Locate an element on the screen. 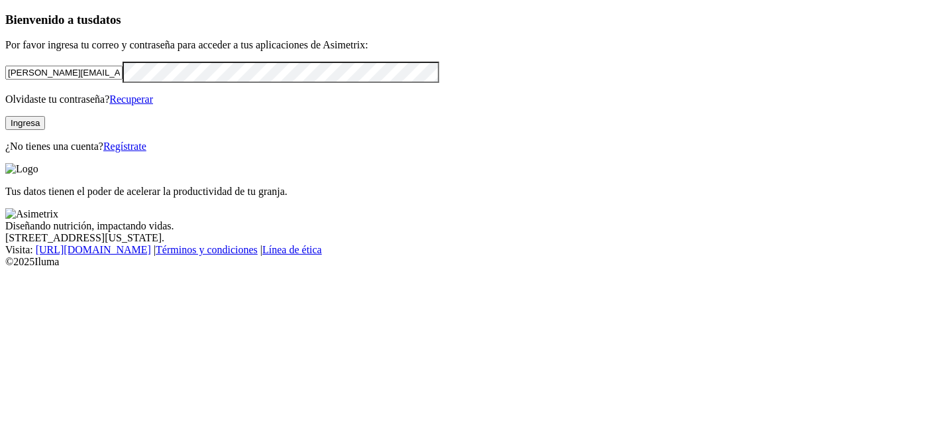  a: Línea de ética is located at coordinates (292, 249).